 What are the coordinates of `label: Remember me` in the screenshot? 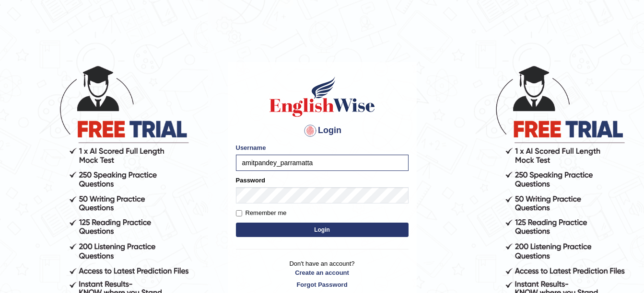 It's located at (261, 213).